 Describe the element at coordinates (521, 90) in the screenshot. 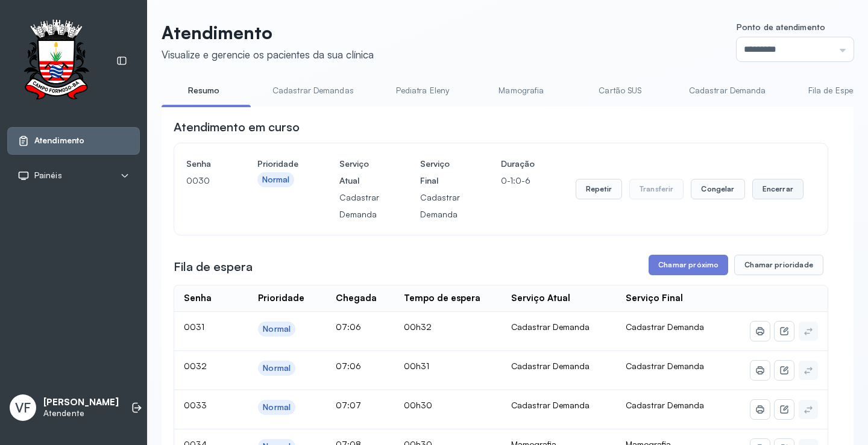

I see `a: Mamografia` at that location.